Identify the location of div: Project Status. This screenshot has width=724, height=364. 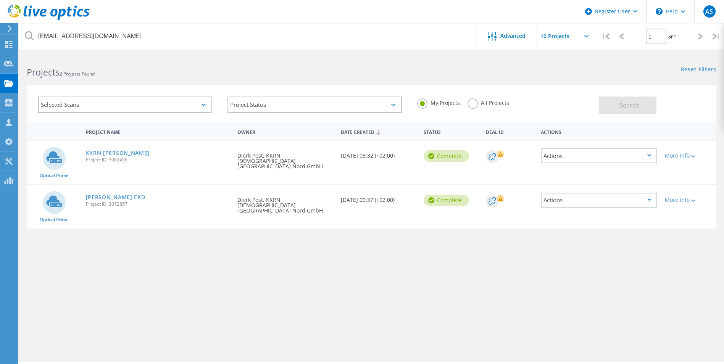
(314, 105).